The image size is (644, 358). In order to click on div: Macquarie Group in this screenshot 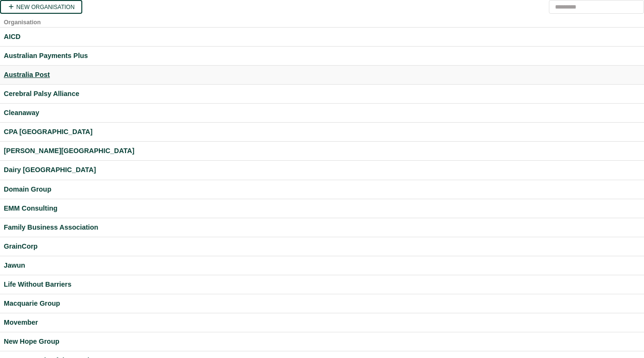, I will do `click(322, 303)`.